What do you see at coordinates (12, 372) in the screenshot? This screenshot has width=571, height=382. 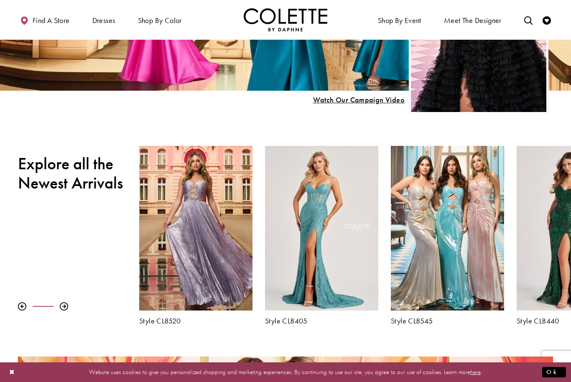 I see `button: Close Dialog` at bounding box center [12, 372].